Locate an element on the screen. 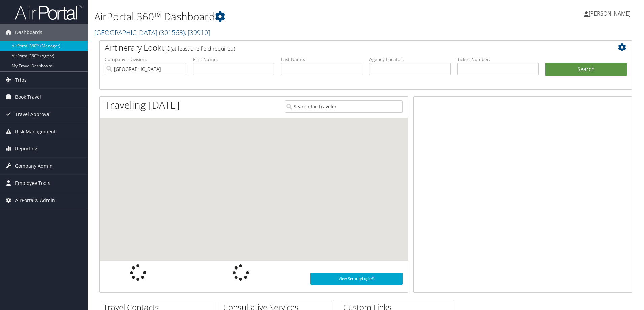 The height and width of the screenshot is (310, 644). span: Company Admin is located at coordinates (34, 166).